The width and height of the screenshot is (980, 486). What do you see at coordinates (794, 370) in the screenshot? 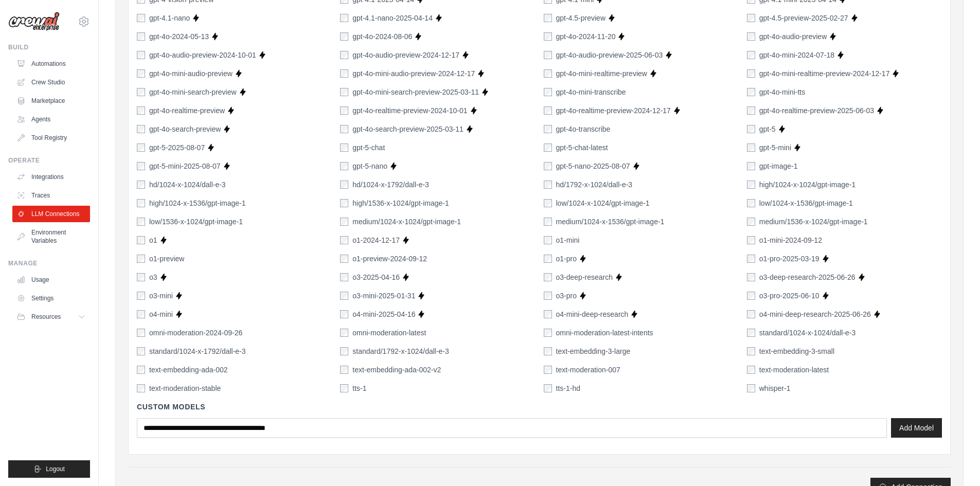
I see `label: text-moderation-latest` at bounding box center [794, 370].